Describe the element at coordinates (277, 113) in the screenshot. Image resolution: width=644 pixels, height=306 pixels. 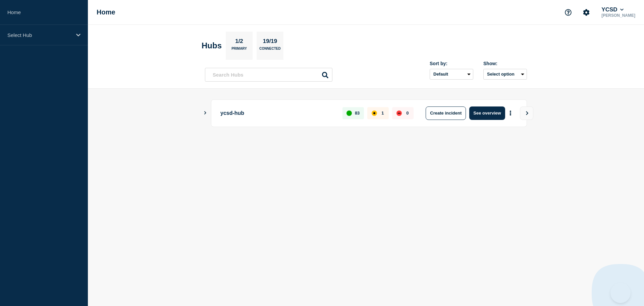
I see `p: ycsd-hub` at that location.